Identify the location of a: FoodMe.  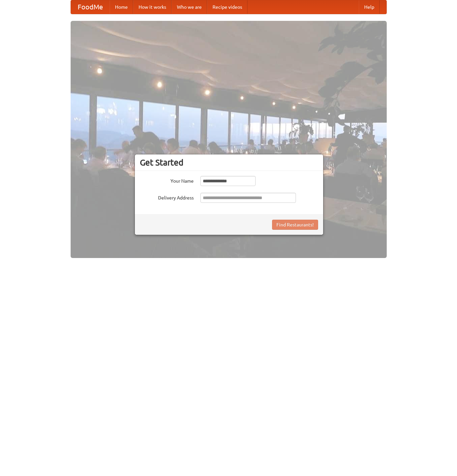
(90, 7).